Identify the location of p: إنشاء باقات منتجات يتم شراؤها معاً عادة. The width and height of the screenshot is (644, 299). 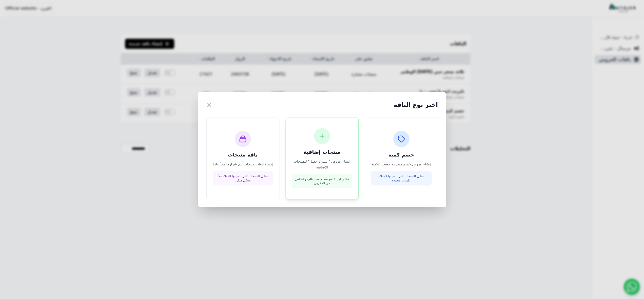
(243, 164).